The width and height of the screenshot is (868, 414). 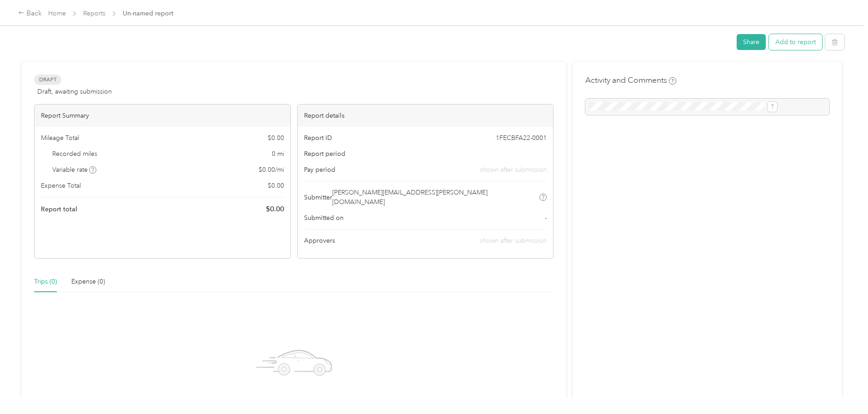 What do you see at coordinates (278, 153) in the screenshot?
I see `span: 0 mi` at bounding box center [278, 153].